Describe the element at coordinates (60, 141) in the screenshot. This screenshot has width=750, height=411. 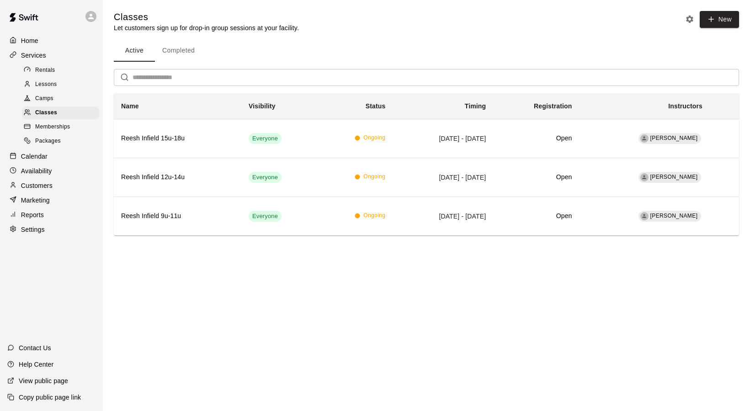
I see `div: Packages` at that location.